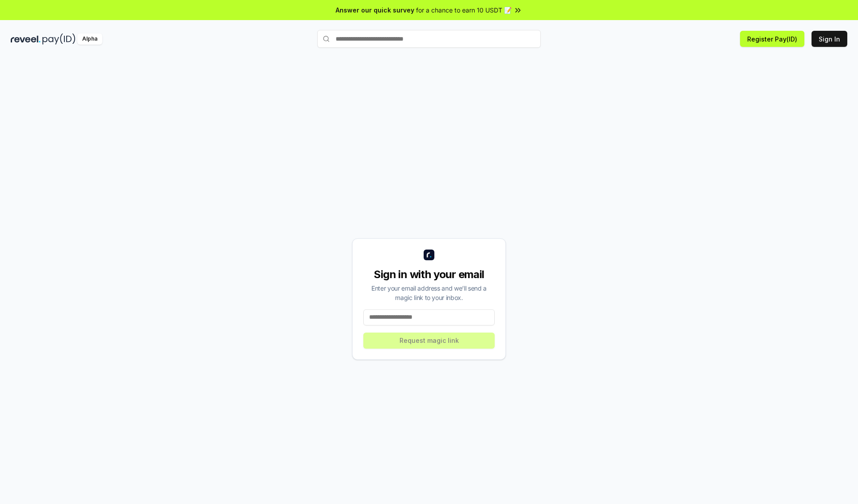  Describe the element at coordinates (375, 10) in the screenshot. I see `span: Answer our quick survey` at that location.